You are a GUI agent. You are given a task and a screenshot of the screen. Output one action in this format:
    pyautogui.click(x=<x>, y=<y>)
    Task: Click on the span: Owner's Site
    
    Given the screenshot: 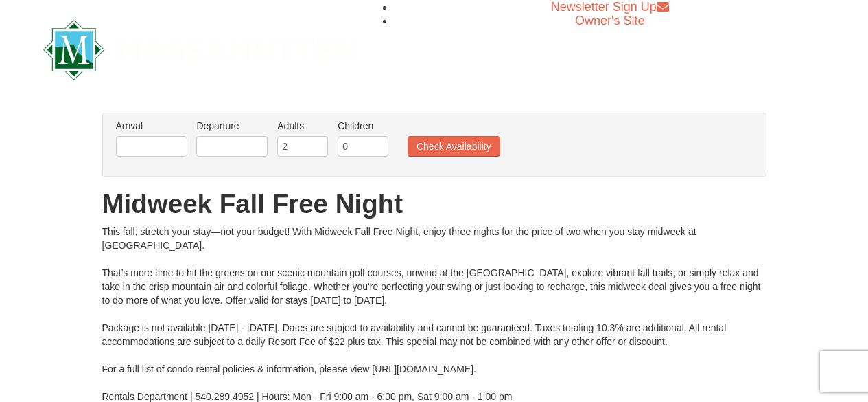 What is the action you would take?
    pyautogui.click(x=609, y=21)
    